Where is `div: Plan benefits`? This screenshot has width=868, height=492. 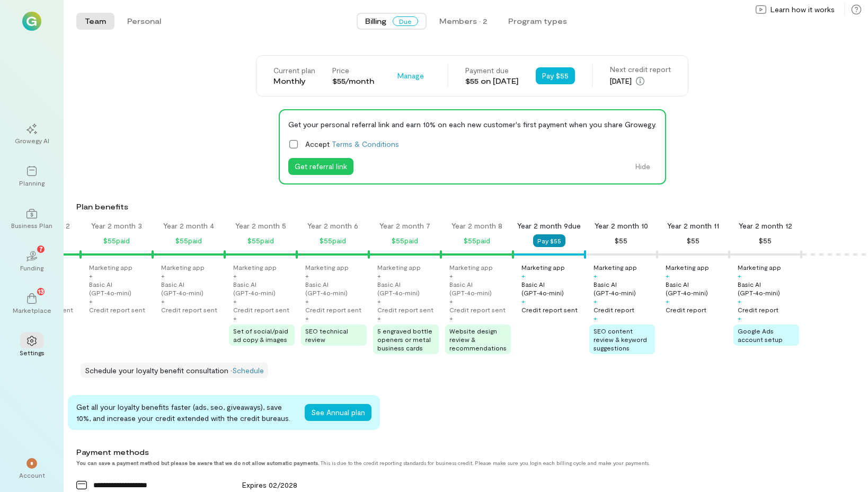 div: Plan benefits is located at coordinates (470, 207).